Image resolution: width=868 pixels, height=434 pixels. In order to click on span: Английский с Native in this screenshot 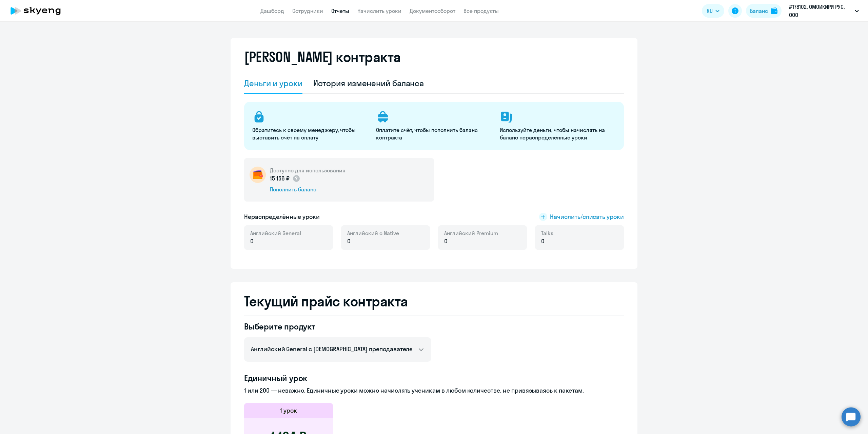, I will do `click(373, 233)`.